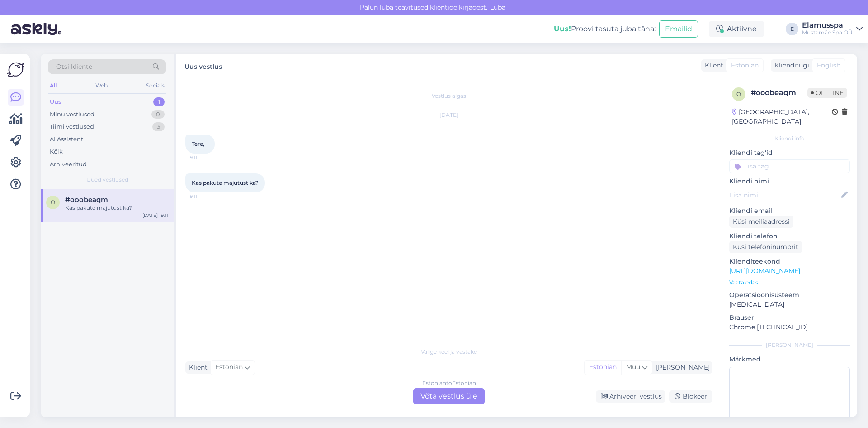 The image size is (868, 428). What do you see at coordinates (116, 208) in the screenshot?
I see `div: Kas pakute majutust ka?` at bounding box center [116, 208].